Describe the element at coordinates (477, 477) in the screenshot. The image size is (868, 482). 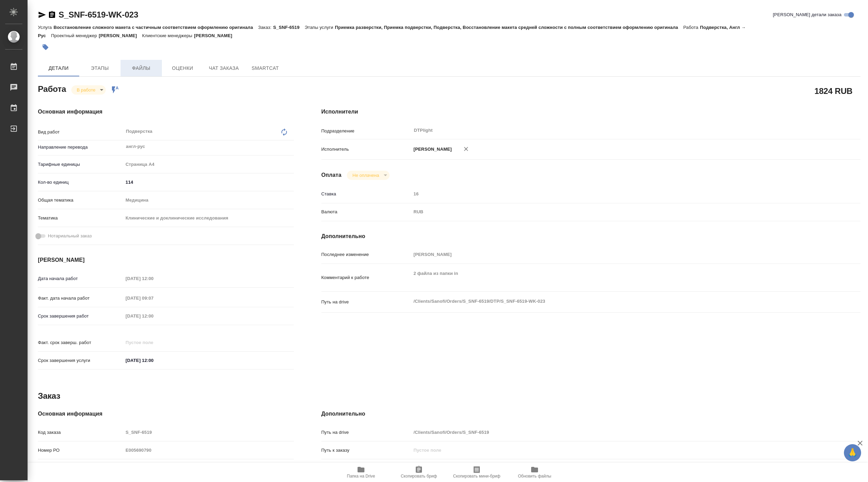
I see `span: Скопировать мини-бриф` at that location.